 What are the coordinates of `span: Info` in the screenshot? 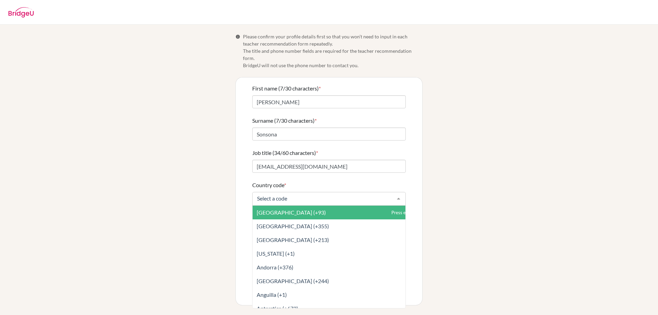 It's located at (238, 37).